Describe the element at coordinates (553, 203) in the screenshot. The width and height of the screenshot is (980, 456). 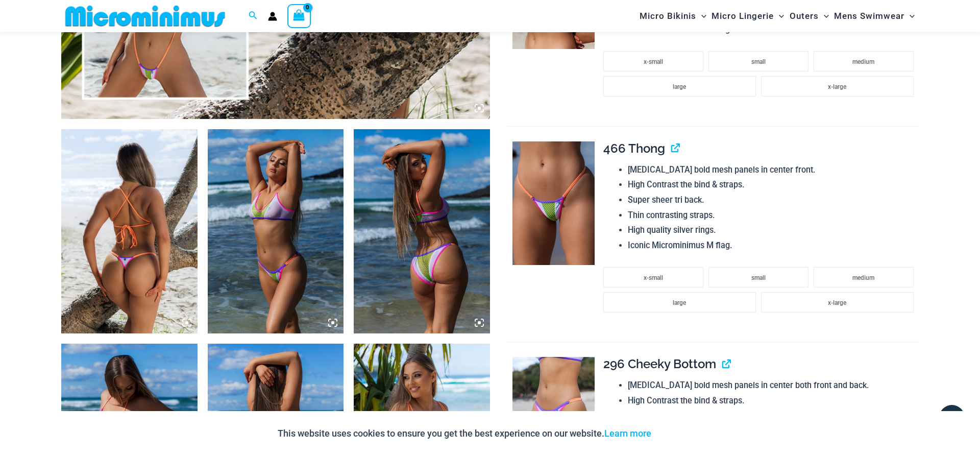
I see `img: Reckless Neon Crush Lime Crush 466 Thong 05` at that location.